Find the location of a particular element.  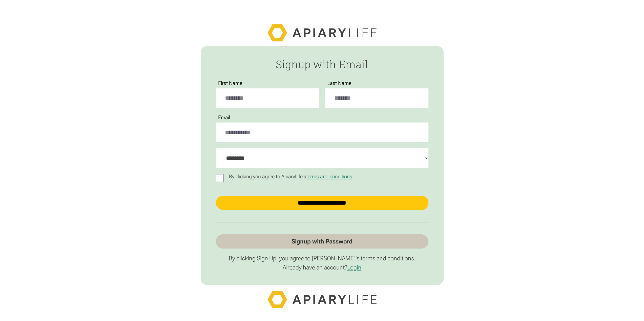

form: Passwordless Signup is located at coordinates (322, 165).